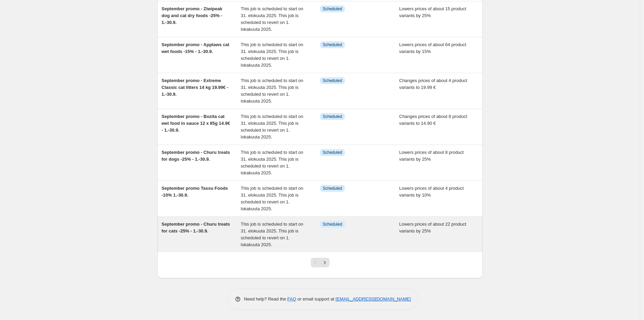  Describe the element at coordinates (195, 87) in the screenshot. I see `span: September promo - Extreme Classic cat litters 14 kg 19.99€ - 1.-30.9.` at that location.